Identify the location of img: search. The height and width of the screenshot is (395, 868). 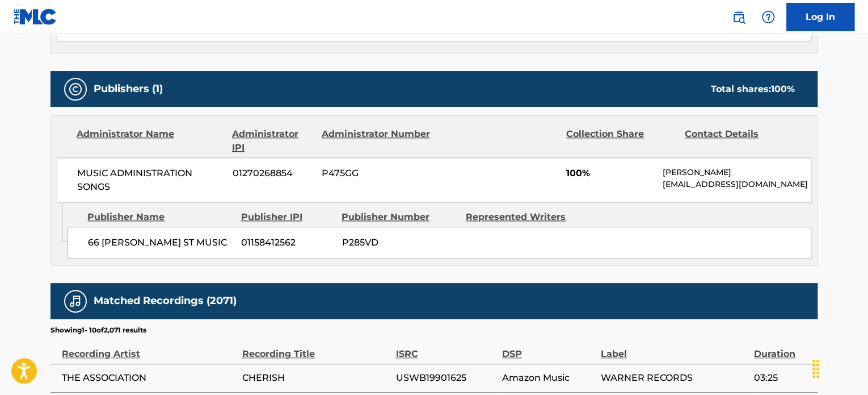
(739, 17).